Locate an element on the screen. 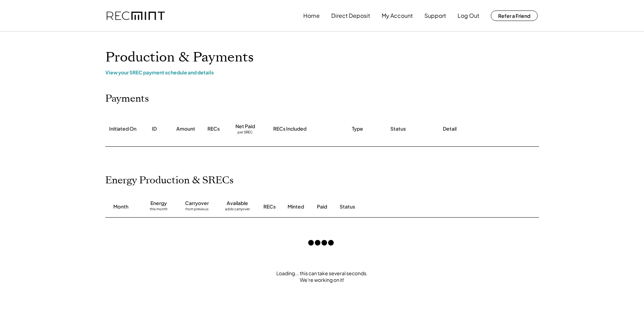 This screenshot has height=329, width=644. div: Available is located at coordinates (237, 203).